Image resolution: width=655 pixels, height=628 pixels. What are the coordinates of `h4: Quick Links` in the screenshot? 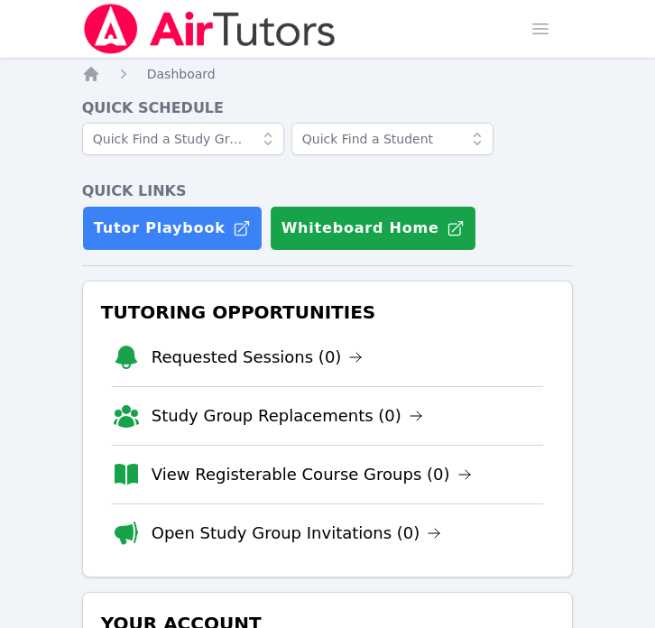 It's located at (328, 191).